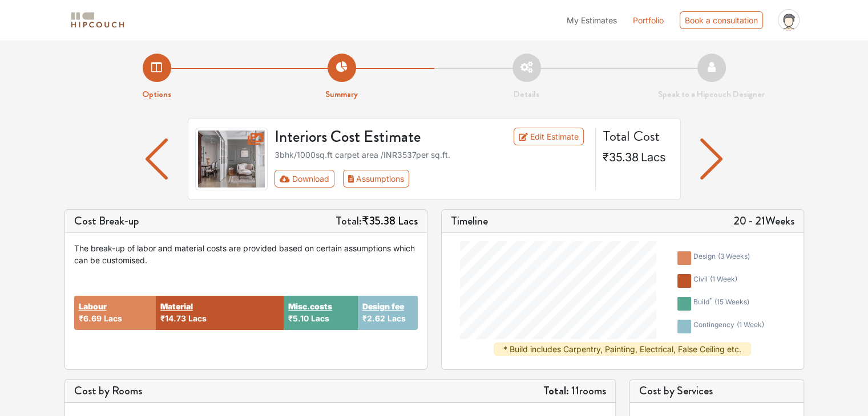 This screenshot has height=416, width=868. I want to click on a: Edit Estimate, so click(548, 136).